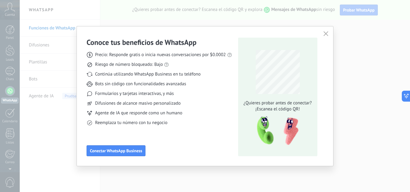 The width and height of the screenshot is (410, 192). What do you see at coordinates (129, 65) in the screenshot?
I see `span: Riesgo de número bloqueado: Bajo` at bounding box center [129, 65].